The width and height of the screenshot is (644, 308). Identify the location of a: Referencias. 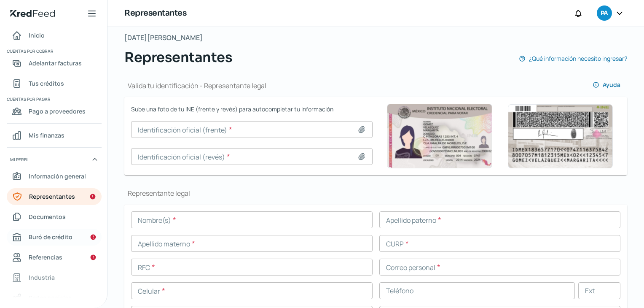
(54, 257).